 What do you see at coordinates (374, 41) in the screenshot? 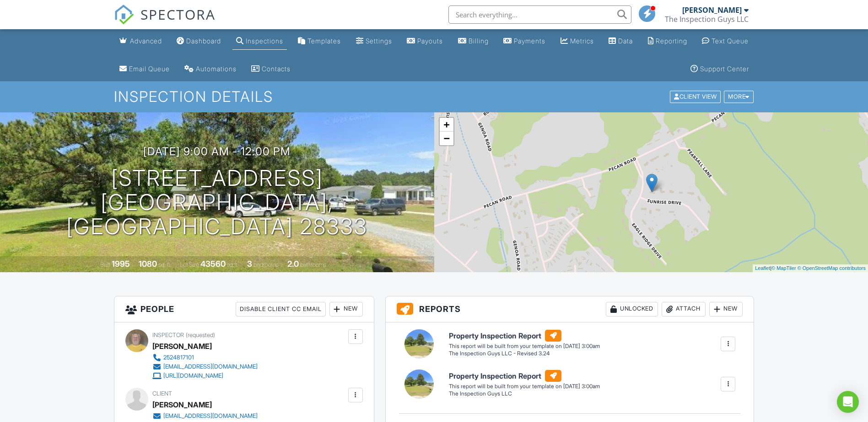
I see `a: Settings` at bounding box center [374, 41].